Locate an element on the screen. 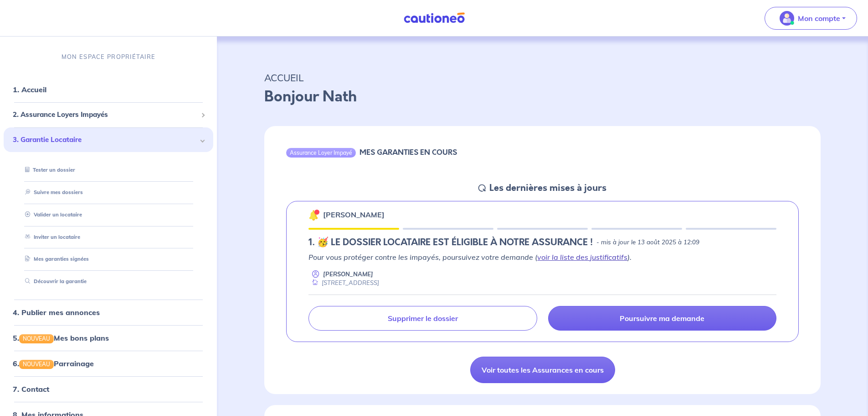 The width and height of the screenshot is (868, 416). div: Découvrir la garantie is located at coordinates (108, 281).